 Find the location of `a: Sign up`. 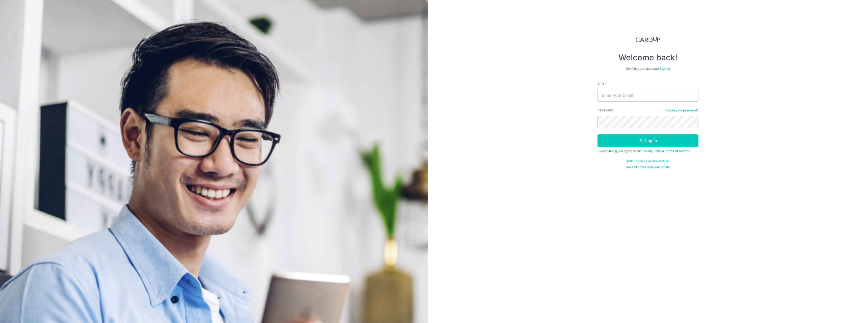

a: Sign up is located at coordinates (665, 68).